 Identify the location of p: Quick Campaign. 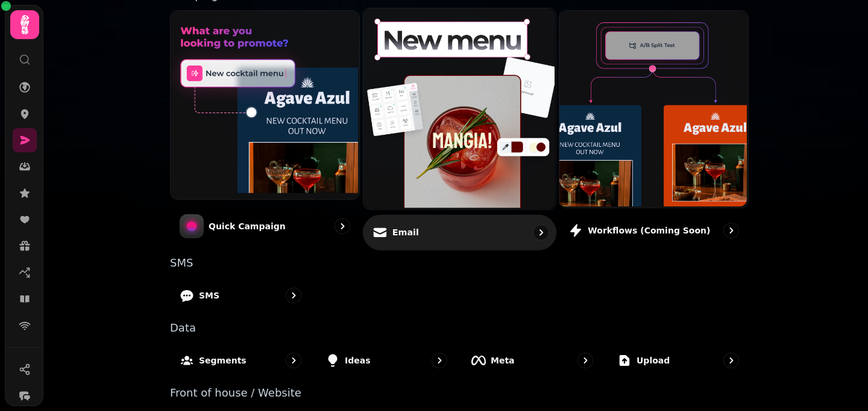
(247, 226).